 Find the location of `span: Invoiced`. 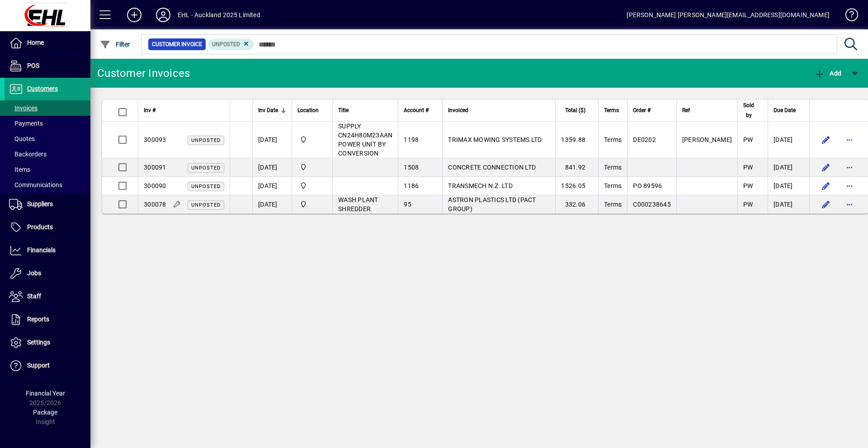

span: Invoiced is located at coordinates (458, 111).